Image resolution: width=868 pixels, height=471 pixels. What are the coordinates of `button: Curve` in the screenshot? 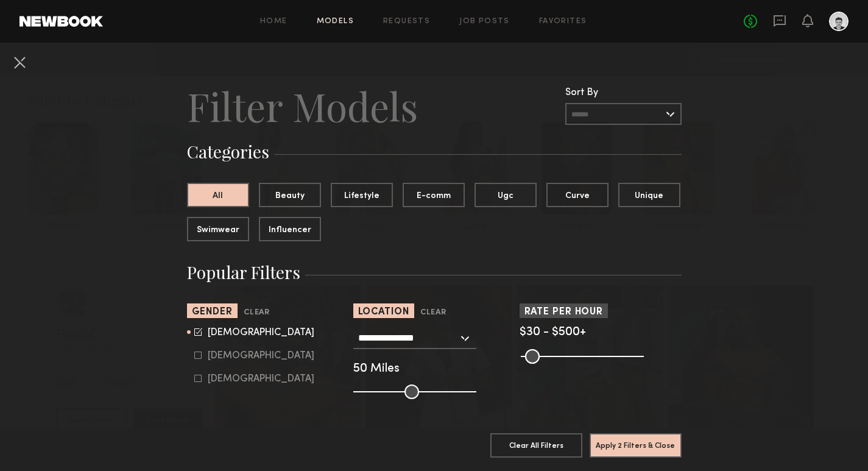 It's located at (577, 195).